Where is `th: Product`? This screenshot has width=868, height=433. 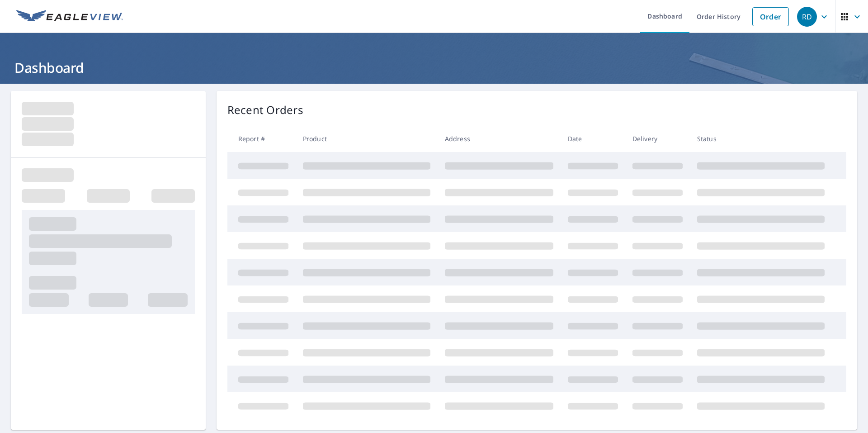 th: Product is located at coordinates (367, 138).